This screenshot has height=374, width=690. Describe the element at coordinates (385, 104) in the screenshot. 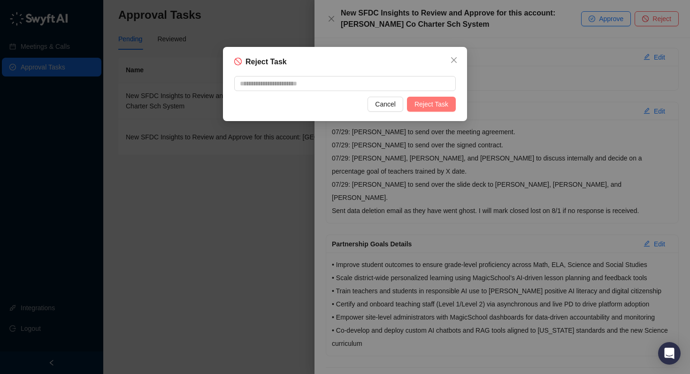

I see `button: Cancel` at that location.